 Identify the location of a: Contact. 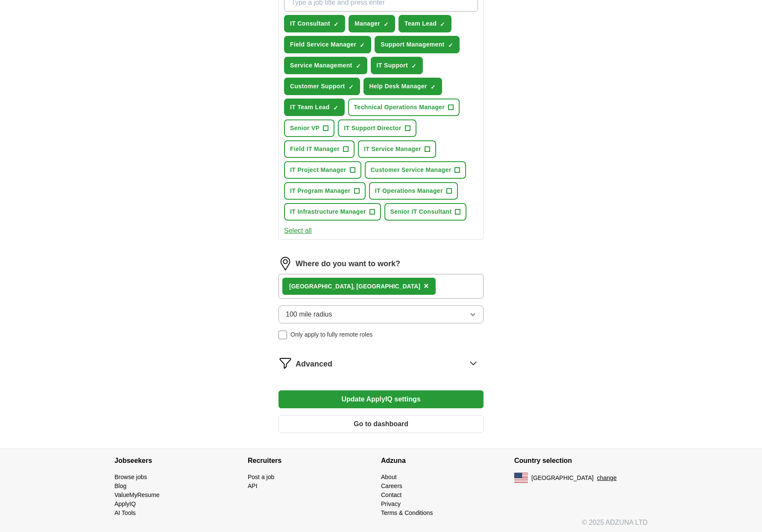
(391, 495).